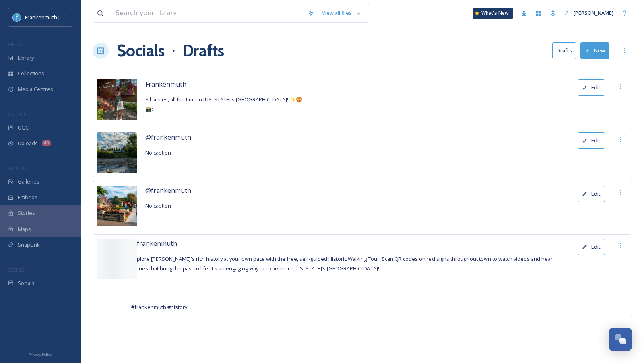 The image size is (644, 363). What do you see at coordinates (207, 13) in the screenshot?
I see `input: Search your library` at bounding box center [207, 13].